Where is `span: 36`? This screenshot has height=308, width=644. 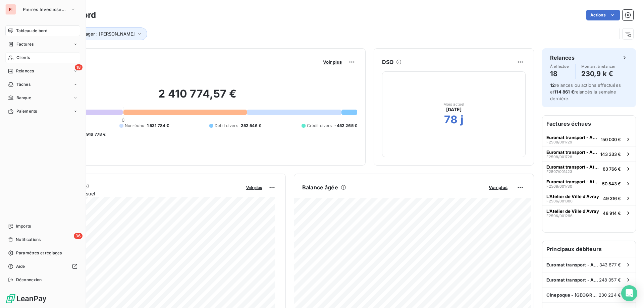
span: 36 is located at coordinates (78, 236).